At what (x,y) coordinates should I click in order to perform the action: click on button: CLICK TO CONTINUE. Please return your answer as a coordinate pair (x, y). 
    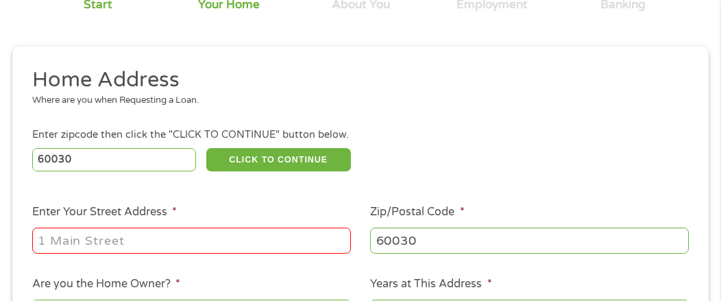
    Looking at the image, I should click on (278, 160).